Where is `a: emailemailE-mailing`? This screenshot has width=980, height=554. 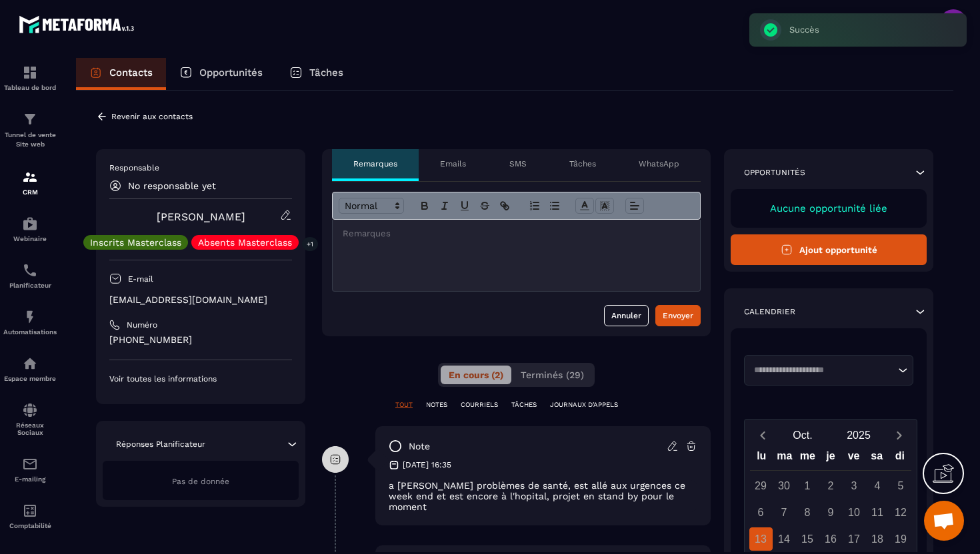 a: emailemailE-mailing is located at coordinates (30, 470).